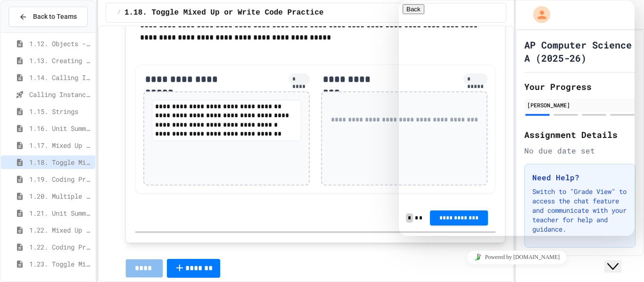 This screenshot has width=644, height=282. I want to click on span: Calling Instance Methods - Topic 1.14, so click(60, 94).